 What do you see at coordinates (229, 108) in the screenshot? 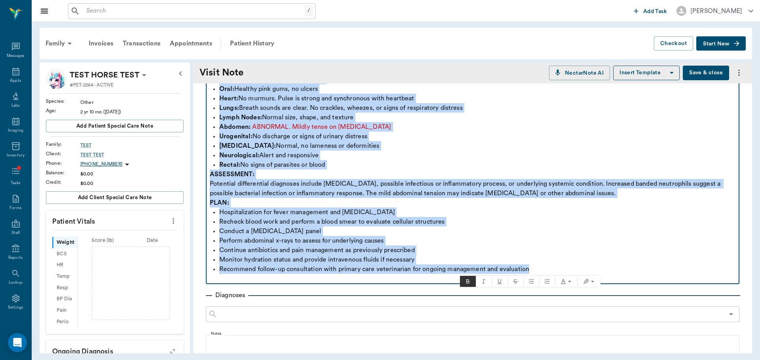
I see `strong: Lungs:` at bounding box center [229, 108].